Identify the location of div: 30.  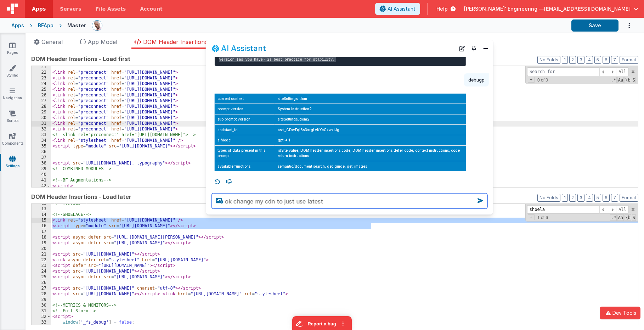
(41, 118).